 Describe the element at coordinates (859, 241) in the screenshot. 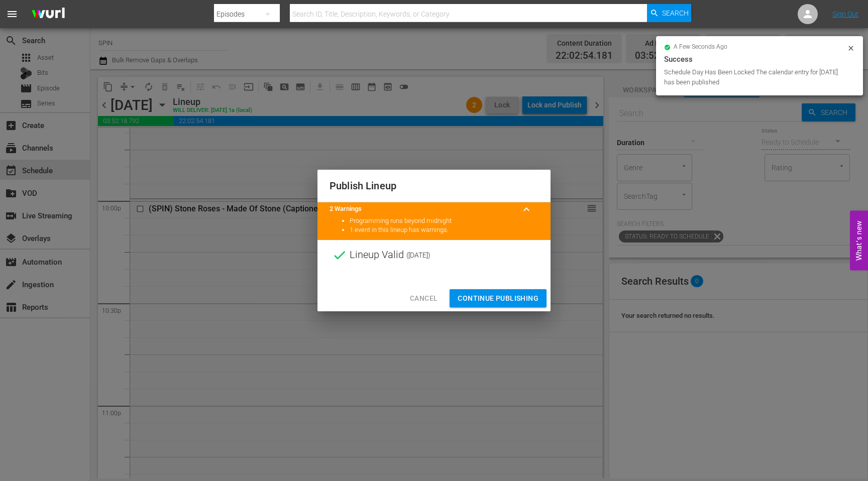

I see `button: Open Feedback Widget` at that location.